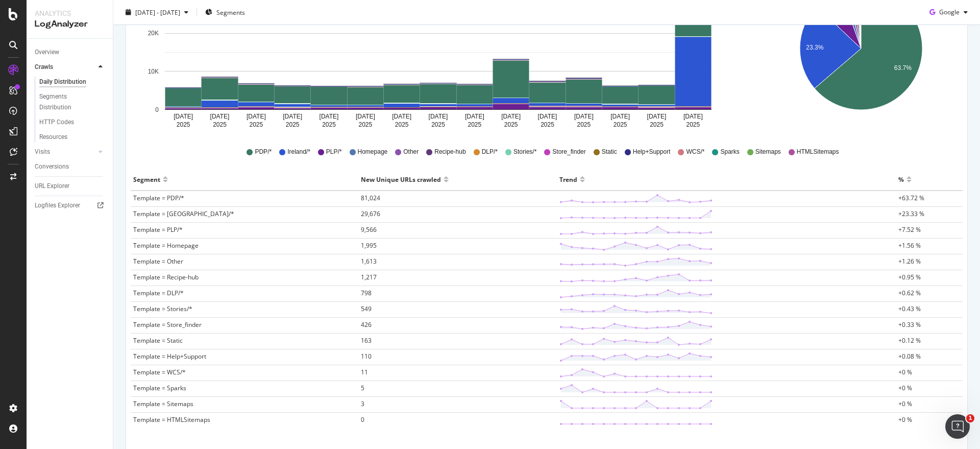  I want to click on span: 5, so click(362, 388).